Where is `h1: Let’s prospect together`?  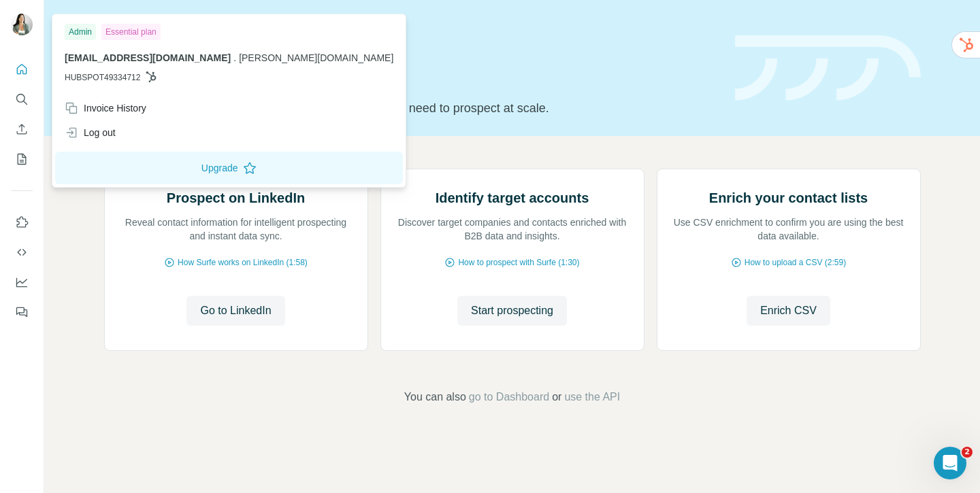 h1: Let’s prospect together is located at coordinates (411, 76).